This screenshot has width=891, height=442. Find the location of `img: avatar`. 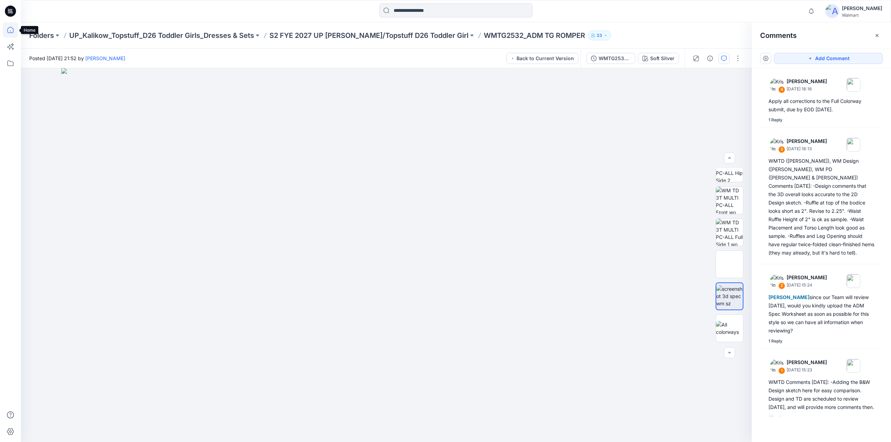

img: avatar is located at coordinates (832, 11).